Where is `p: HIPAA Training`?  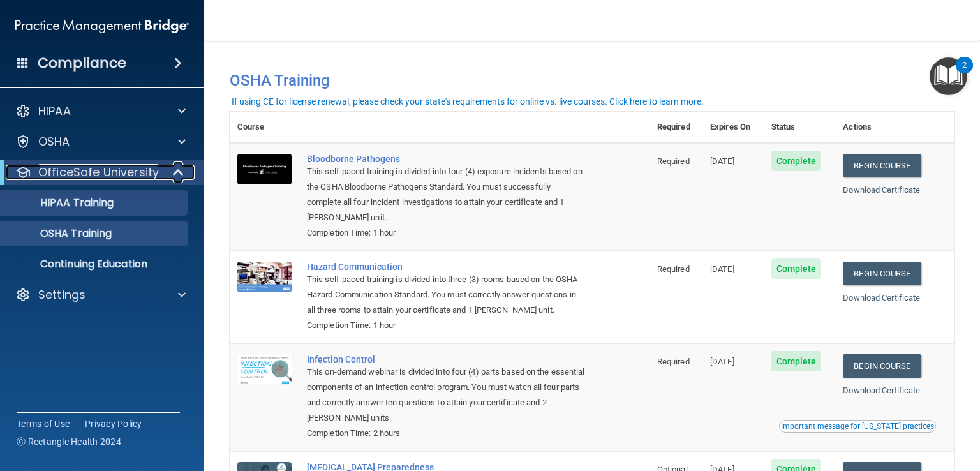
p: HIPAA Training is located at coordinates (60, 203).